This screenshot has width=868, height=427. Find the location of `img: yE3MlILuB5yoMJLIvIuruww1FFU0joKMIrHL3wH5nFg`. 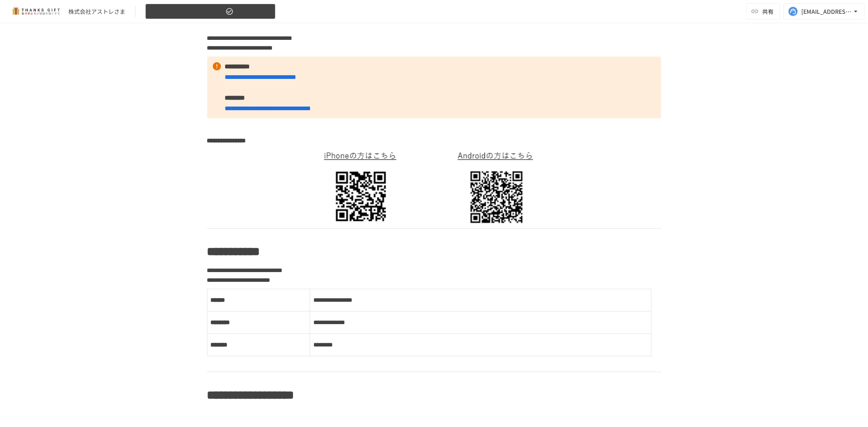

img: yE3MlILuB5yoMJLIvIuruww1FFU0joKMIrHL3wH5nFg is located at coordinates (434, 187).